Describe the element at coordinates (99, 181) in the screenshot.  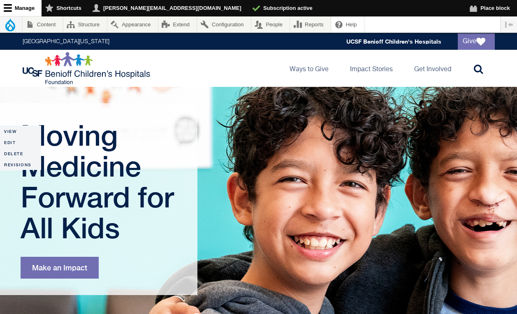
I see `h1: Moving Medicine Forward for All Kids` at that location.